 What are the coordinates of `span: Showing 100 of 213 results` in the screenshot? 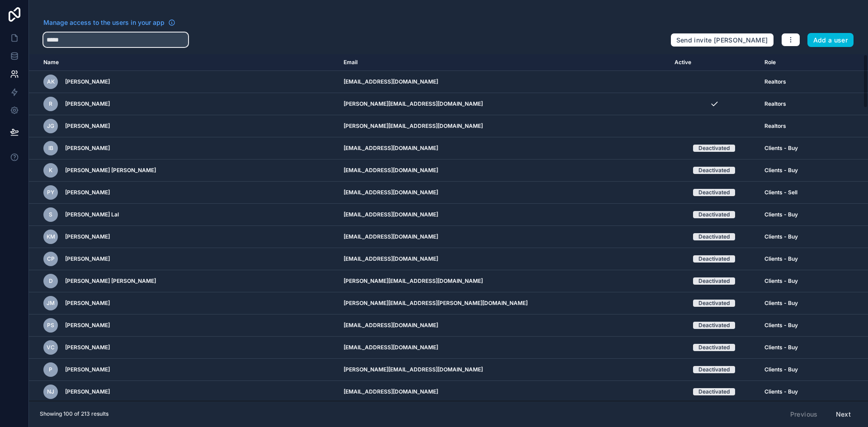 It's located at (74, 414).